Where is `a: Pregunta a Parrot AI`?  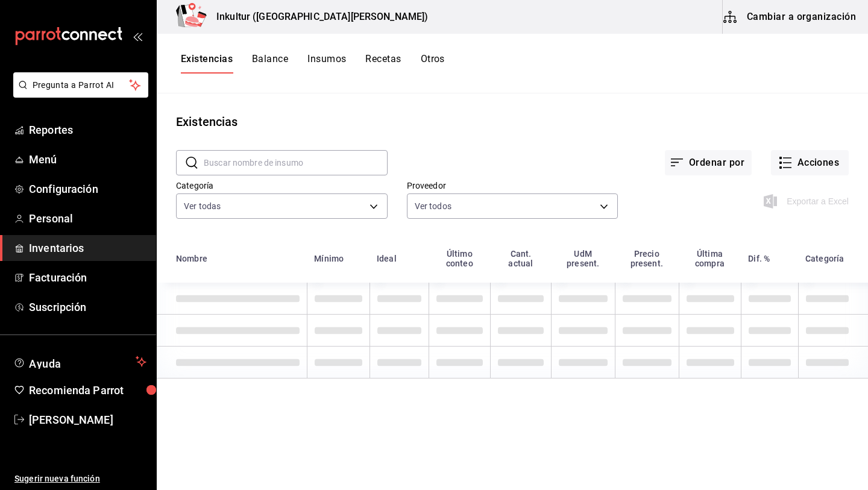
a: Pregunta a Parrot AI is located at coordinates (78, 94).